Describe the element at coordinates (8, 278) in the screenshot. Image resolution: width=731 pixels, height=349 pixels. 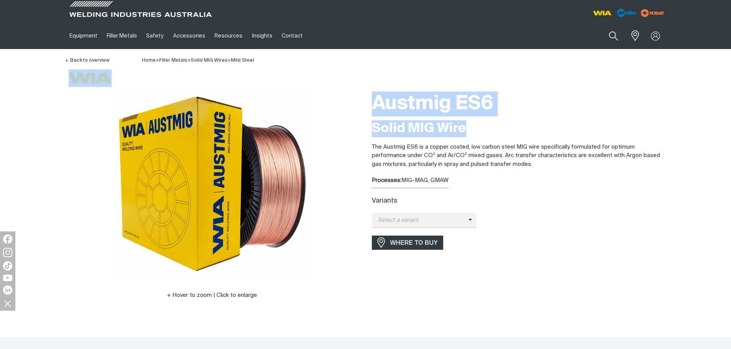
I see `img: YouTube` at that location.